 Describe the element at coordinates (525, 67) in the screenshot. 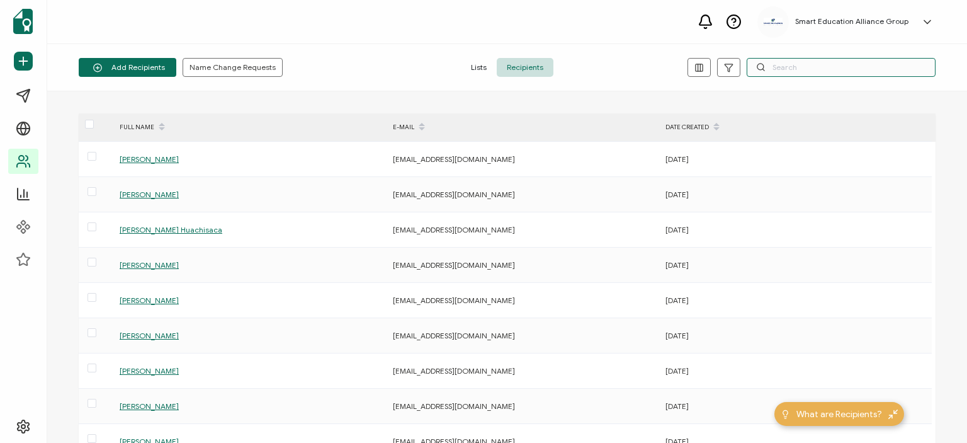

I see `span: Recipients` at that location.